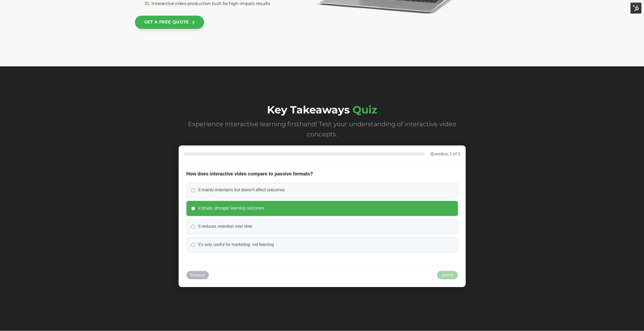  Describe the element at coordinates (250, 174) in the screenshot. I see `legend: How does interactive video compare to passive formats?` at that location.